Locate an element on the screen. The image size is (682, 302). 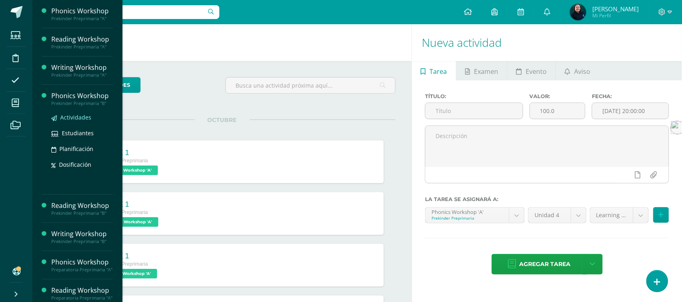
a: Aviso is located at coordinates (578, 71).